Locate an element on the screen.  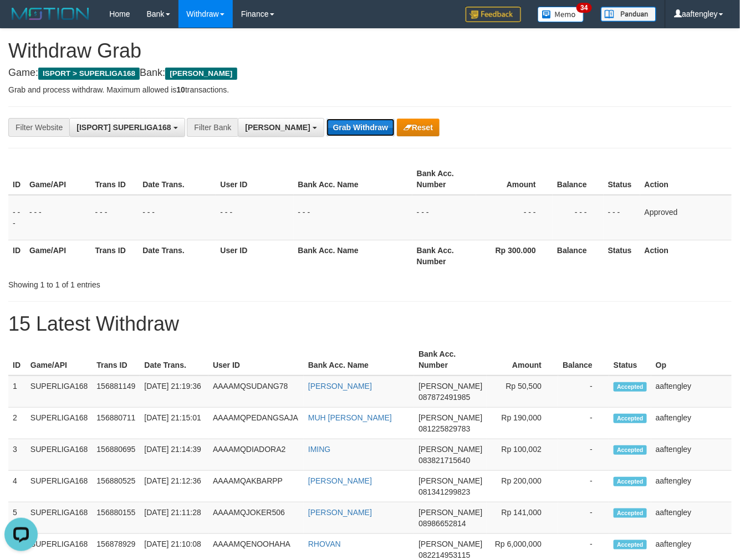
h1: 15 Latest Withdraw is located at coordinates (369, 324).